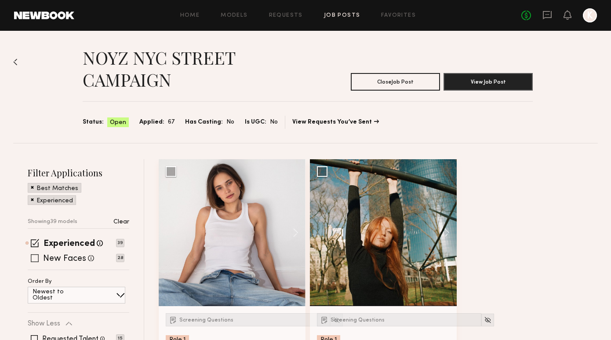  I want to click on h1: NOYZ NYC STREET CAMPAIGN, so click(195, 69).